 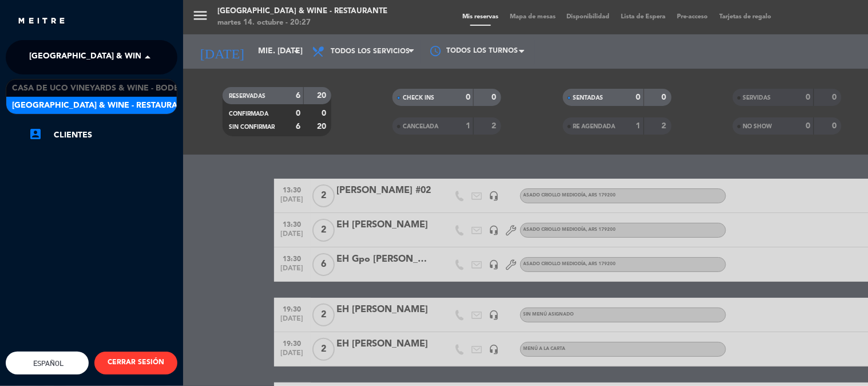 What do you see at coordinates (101, 88) in the screenshot?
I see `span: Casa de Uco Vineyards & Wine - Bodega` at bounding box center [101, 88].